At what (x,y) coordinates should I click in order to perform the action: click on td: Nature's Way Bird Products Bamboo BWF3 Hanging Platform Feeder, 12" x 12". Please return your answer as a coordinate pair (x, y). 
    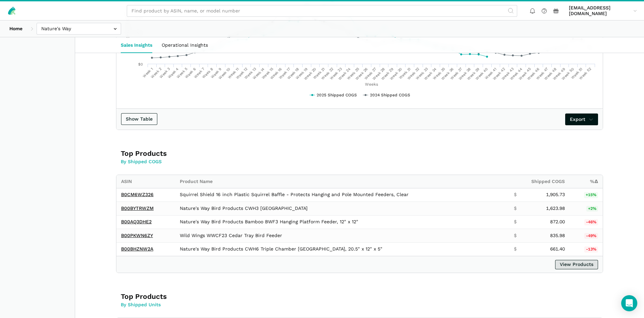
    Looking at the image, I should click on (342, 222).